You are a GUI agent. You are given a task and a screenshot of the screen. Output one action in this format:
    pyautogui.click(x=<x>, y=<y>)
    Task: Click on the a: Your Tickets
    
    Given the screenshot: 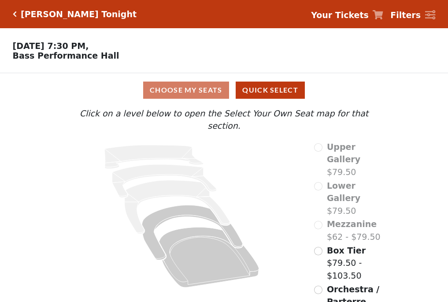 What is the action you would take?
    pyautogui.click(x=347, y=15)
    